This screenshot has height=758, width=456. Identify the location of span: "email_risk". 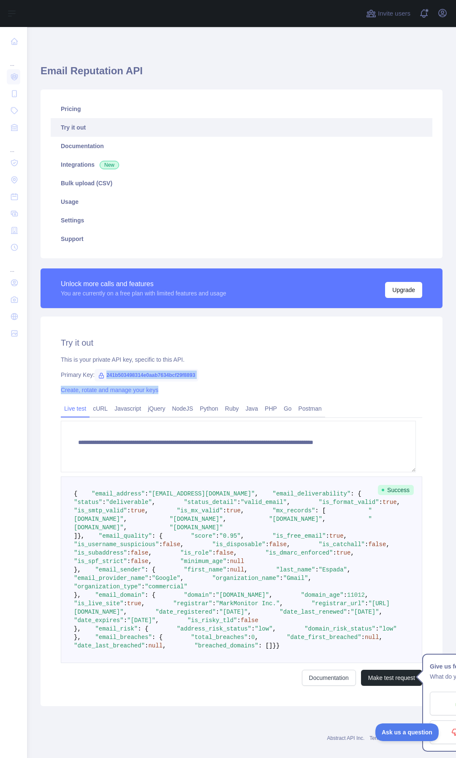
(116, 629).